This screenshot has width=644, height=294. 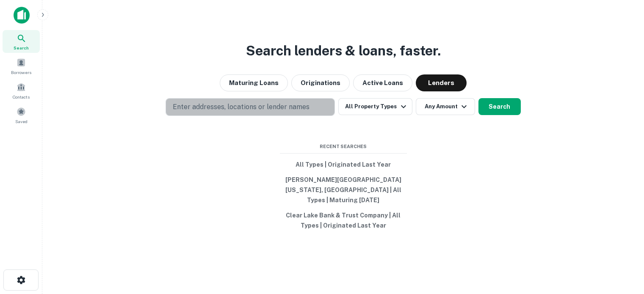 I want to click on span: Recent Searches, so click(x=344, y=147).